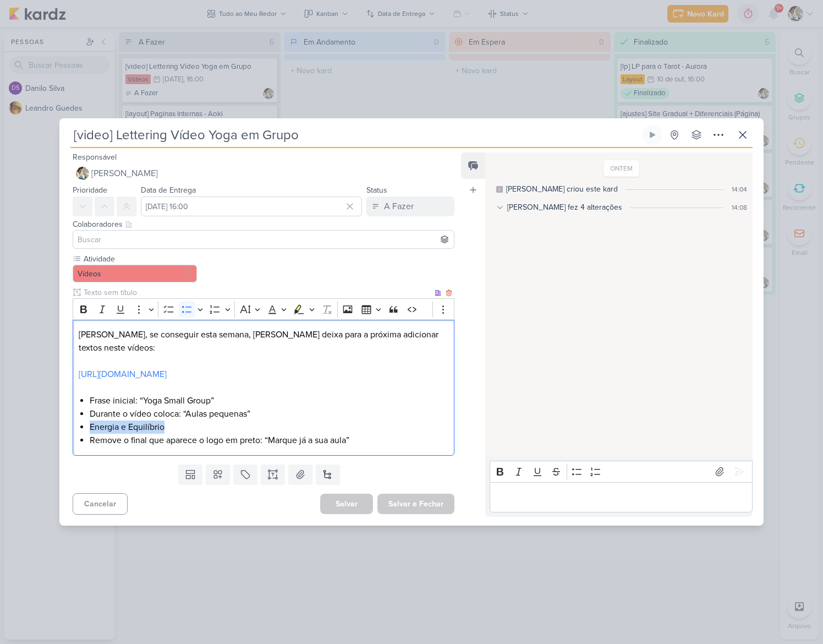 This screenshot has width=823, height=644. I want to click on div: Leandro criou este kard, so click(562, 189).